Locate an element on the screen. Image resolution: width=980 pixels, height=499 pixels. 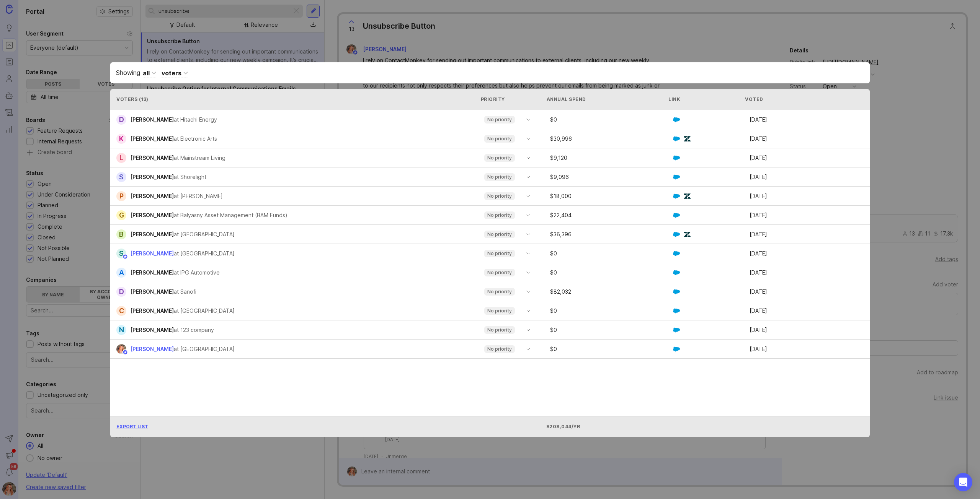
div: $ 36,396 is located at coordinates (610, 234).